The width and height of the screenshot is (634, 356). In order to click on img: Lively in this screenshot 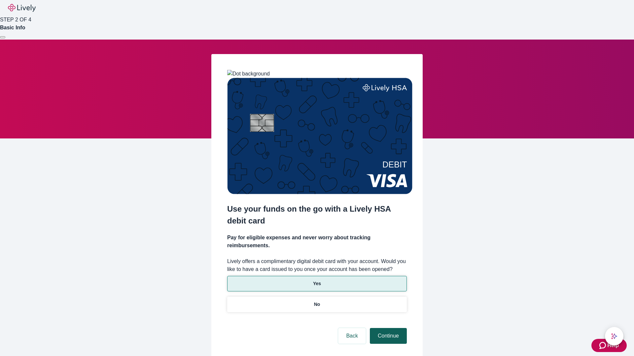, I will do `click(22, 8)`.